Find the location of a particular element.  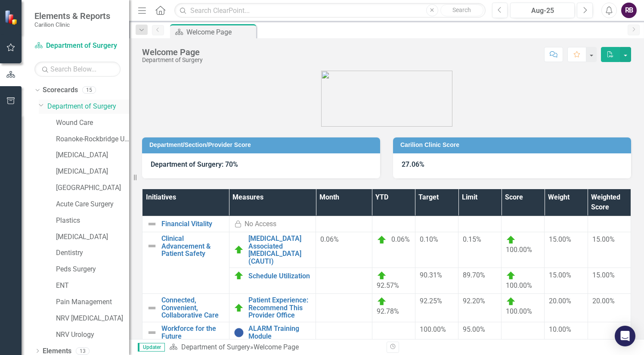

a: Scorecards is located at coordinates (60, 90).